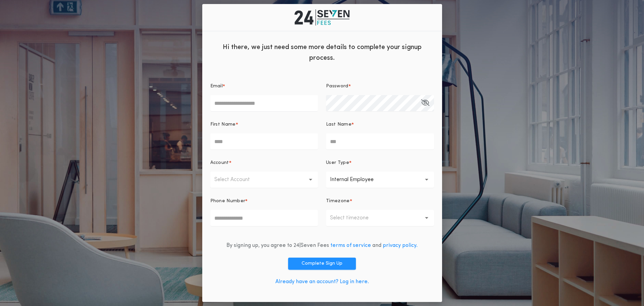  Describe the element at coordinates (380, 103) in the screenshot. I see `input: Password*` at that location.